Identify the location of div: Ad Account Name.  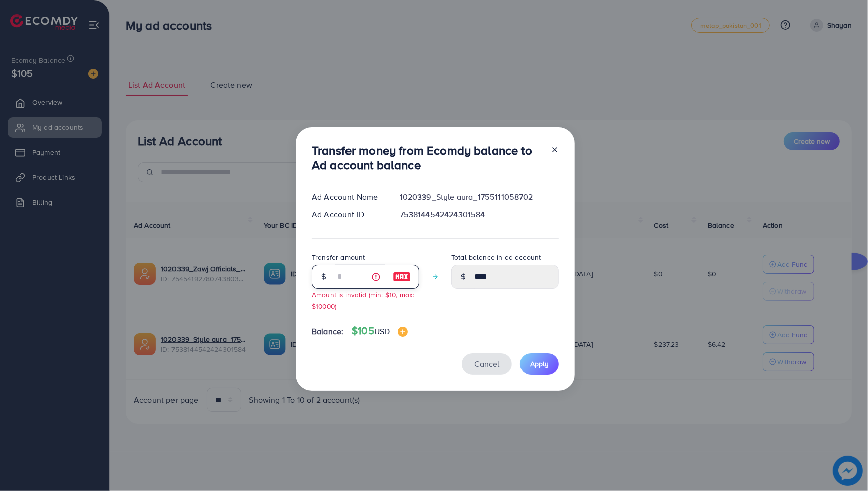
(348, 197).